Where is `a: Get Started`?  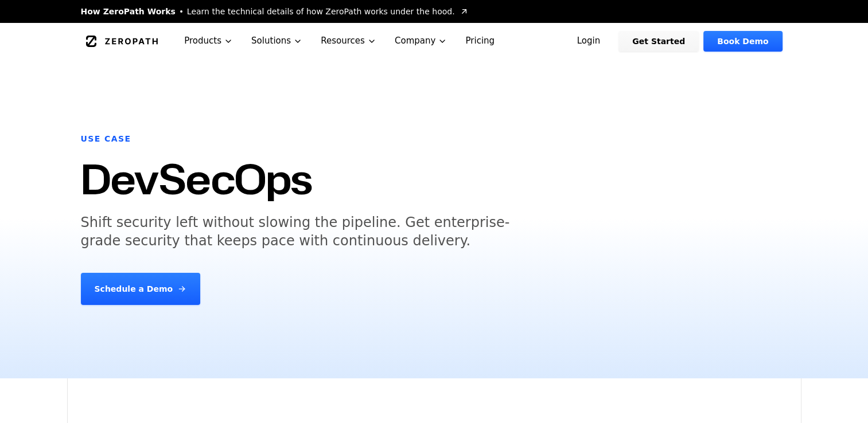 a: Get Started is located at coordinates (659, 41).